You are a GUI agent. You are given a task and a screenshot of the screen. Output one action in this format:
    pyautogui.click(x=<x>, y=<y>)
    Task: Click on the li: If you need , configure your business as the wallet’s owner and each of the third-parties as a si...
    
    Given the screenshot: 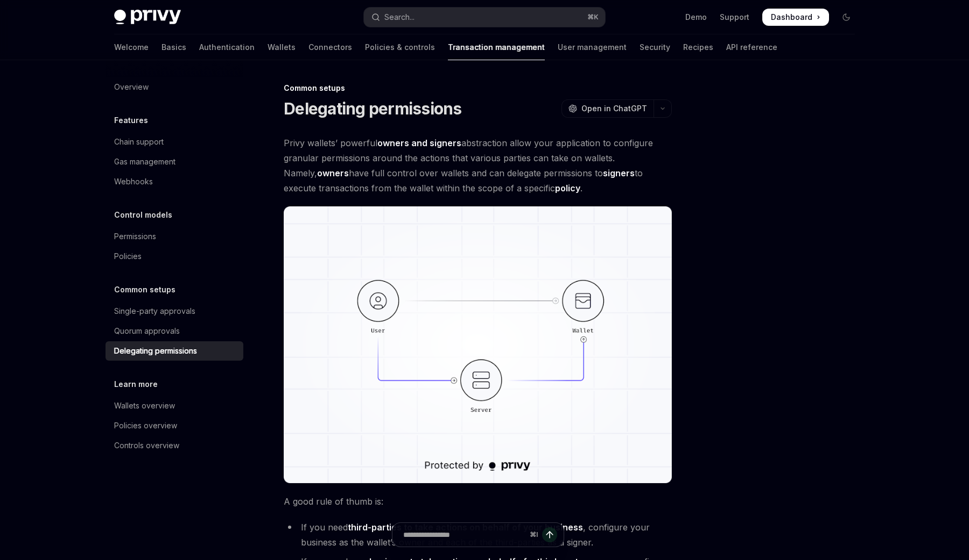 What is the action you would take?
    pyautogui.click(x=478, y=535)
    